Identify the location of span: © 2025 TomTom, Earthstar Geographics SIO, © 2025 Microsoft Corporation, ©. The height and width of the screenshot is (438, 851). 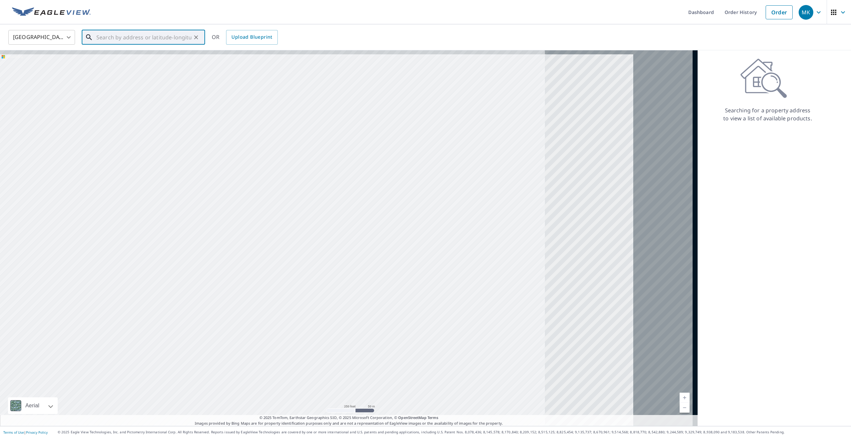
(349, 418).